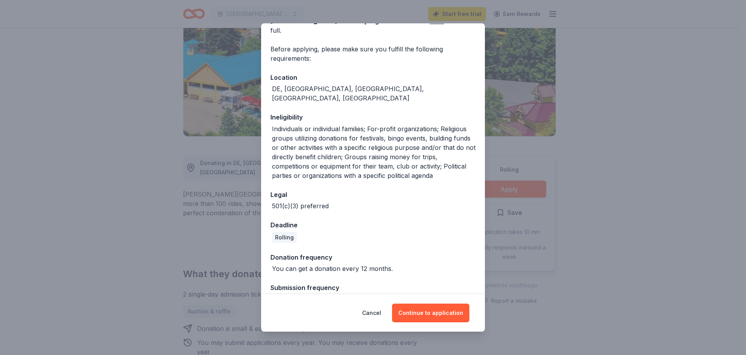 The height and width of the screenshot is (355, 746). I want to click on div: Ineligibility, so click(373, 117).